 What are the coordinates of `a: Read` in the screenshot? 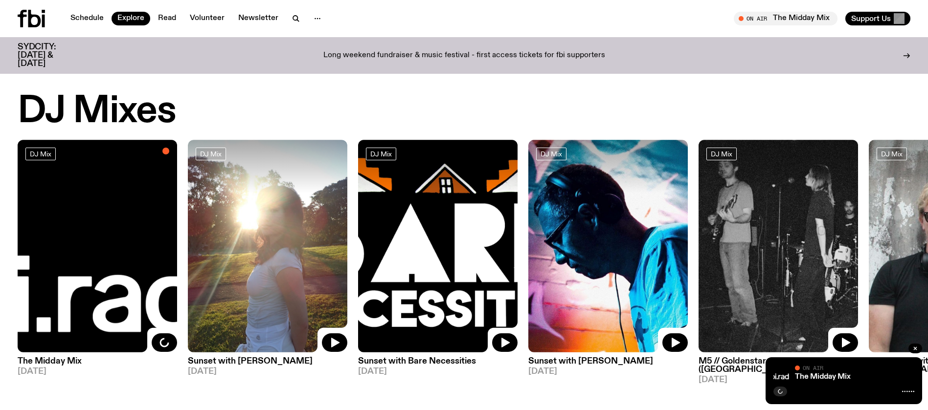 It's located at (167, 19).